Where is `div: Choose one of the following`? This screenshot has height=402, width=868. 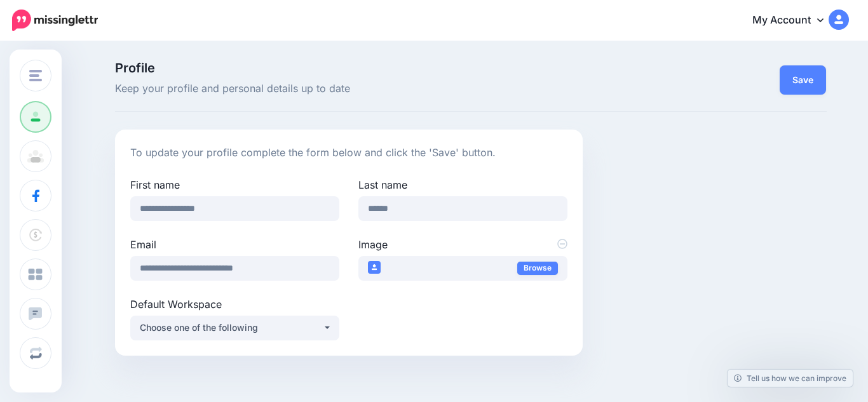
div: Choose one of the following is located at coordinates (232, 327).